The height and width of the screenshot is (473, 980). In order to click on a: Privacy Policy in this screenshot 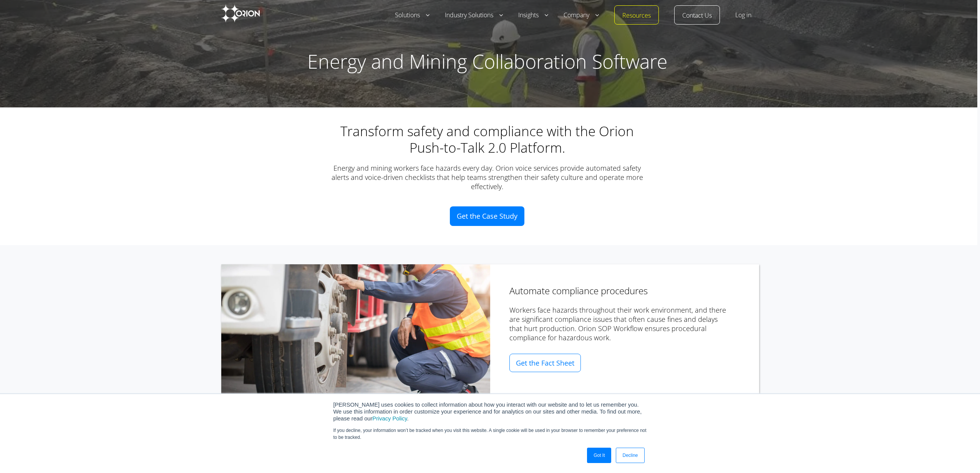, I will do `click(390, 419)`.